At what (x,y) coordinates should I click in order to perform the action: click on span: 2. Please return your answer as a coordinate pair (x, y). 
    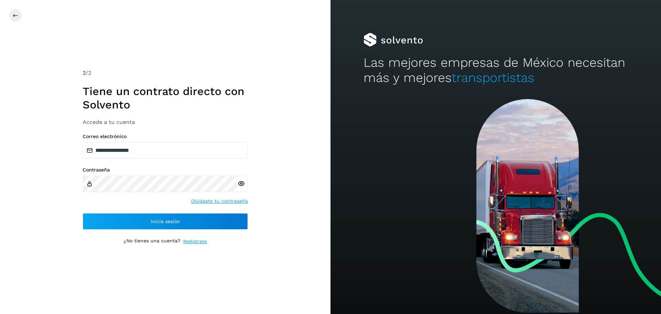
    Looking at the image, I should click on (84, 73).